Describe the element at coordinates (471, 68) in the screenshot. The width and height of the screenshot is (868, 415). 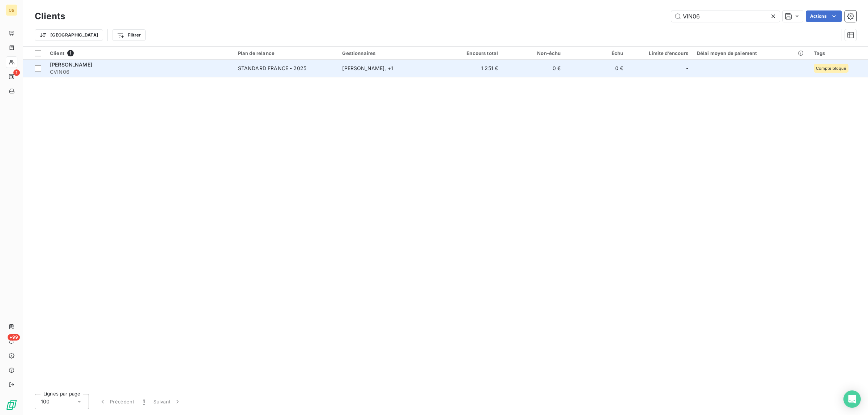
I see `td: 1 251 €` at that location.